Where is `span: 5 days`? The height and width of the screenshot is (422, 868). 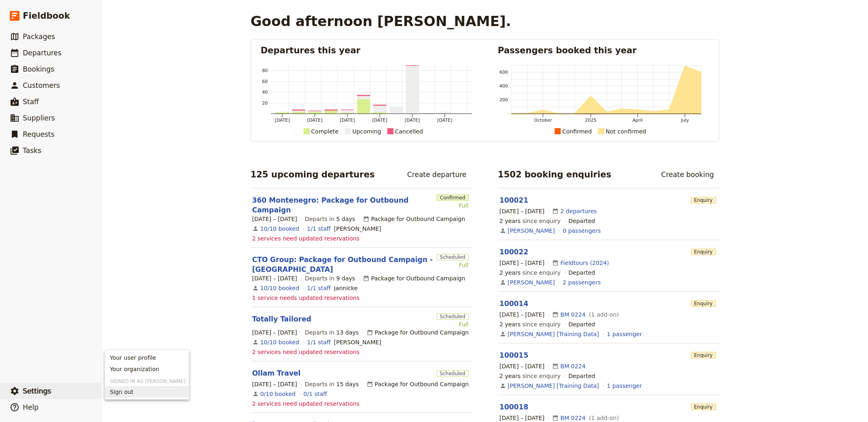 span: 5 days is located at coordinates (346, 219).